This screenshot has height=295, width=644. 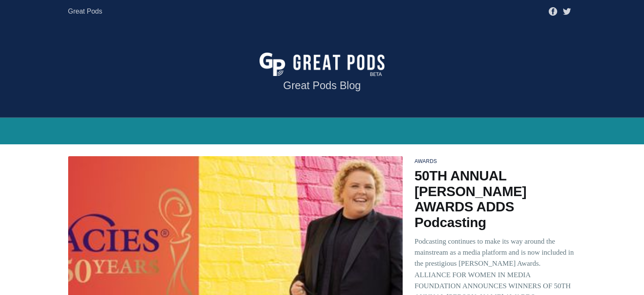 I want to click on a: Great Pods, so click(x=85, y=12).